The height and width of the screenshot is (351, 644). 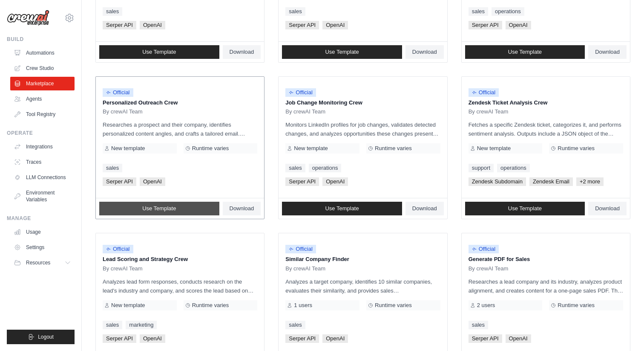 I want to click on a: support, so click(x=481, y=168).